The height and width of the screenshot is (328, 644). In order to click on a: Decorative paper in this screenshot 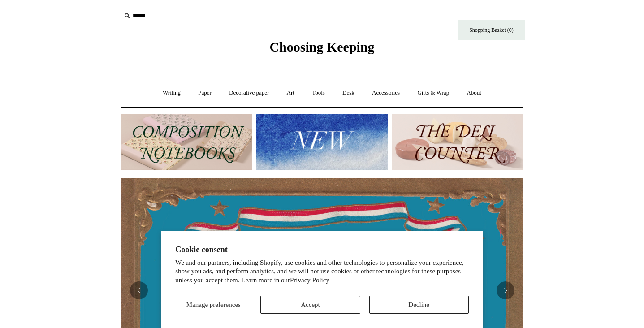, I will do `click(249, 93)`.